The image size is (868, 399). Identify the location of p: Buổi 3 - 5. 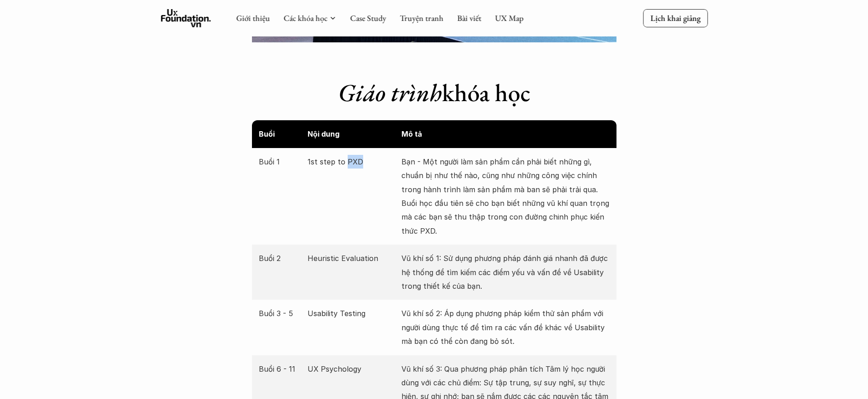
(281, 314).